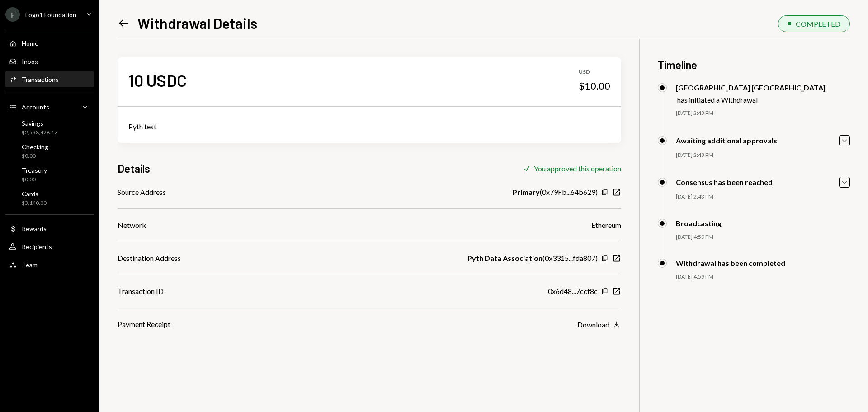 This screenshot has height=412, width=868. Describe the element at coordinates (50, 107) in the screenshot. I see `a: Accounts` at that location.